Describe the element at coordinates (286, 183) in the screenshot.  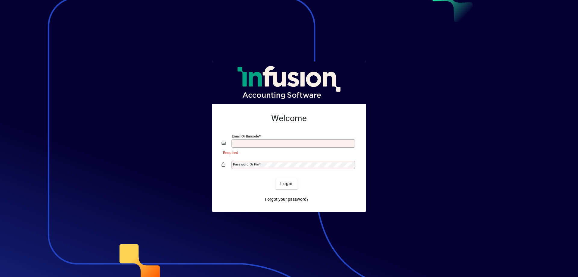
I see `span: Login` at that location.